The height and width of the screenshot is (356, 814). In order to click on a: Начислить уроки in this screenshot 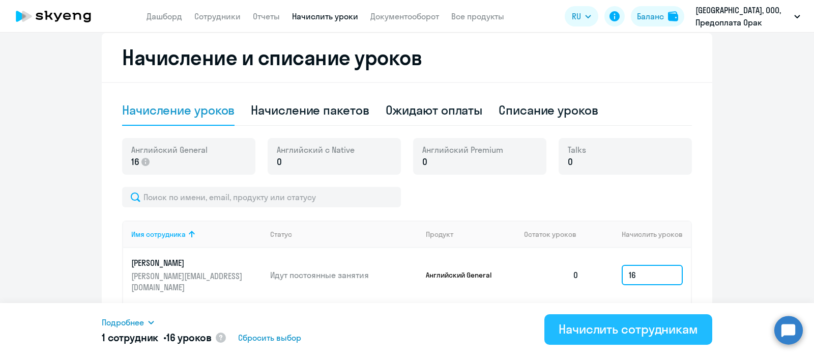, I will do `click(325, 16)`.